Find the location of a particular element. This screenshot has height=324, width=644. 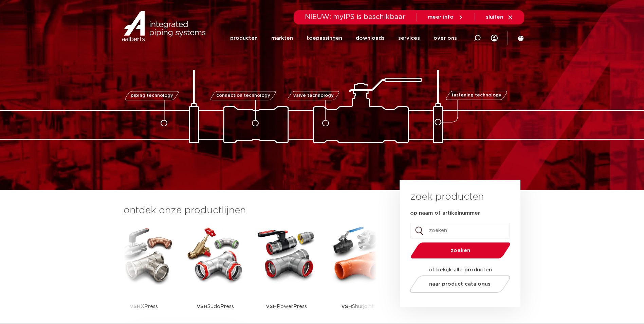

label: op naam of artikelnummer is located at coordinates (445, 213).